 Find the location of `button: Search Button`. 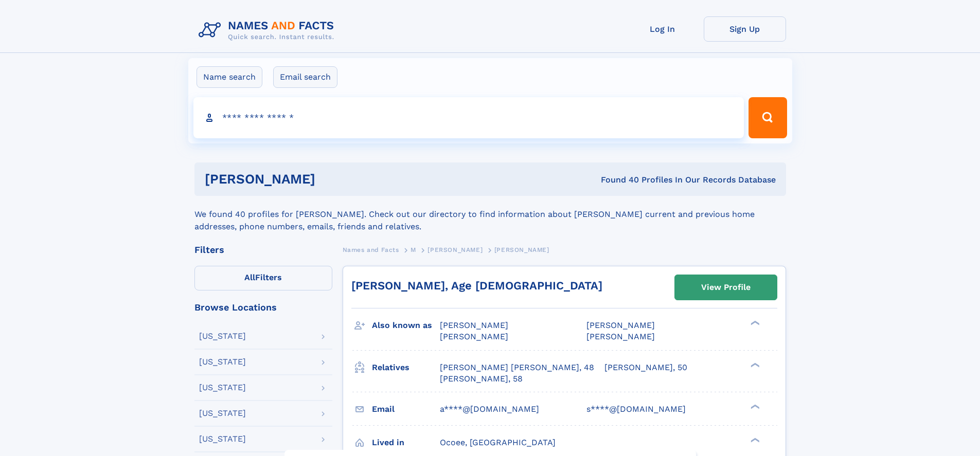

button: Search Button is located at coordinates (767, 118).